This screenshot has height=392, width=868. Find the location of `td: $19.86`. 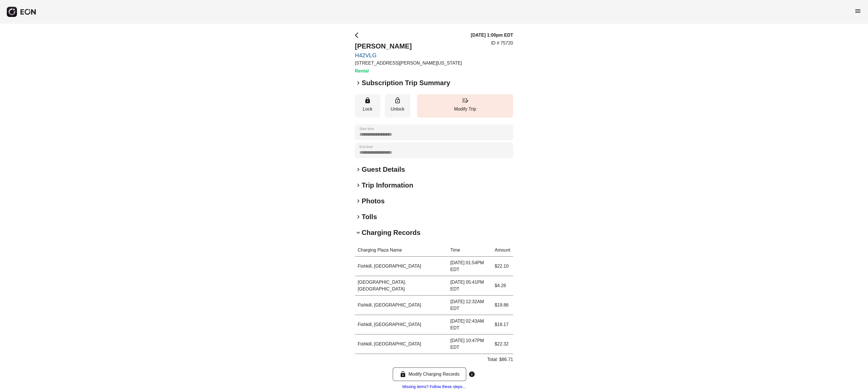

td: $19.86 is located at coordinates (502, 305).